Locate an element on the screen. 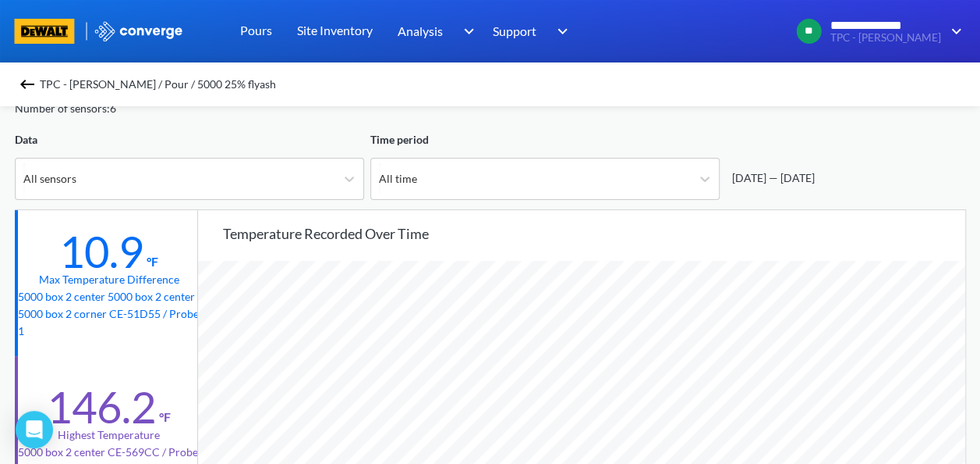  span: Support is located at coordinates (514, 31).